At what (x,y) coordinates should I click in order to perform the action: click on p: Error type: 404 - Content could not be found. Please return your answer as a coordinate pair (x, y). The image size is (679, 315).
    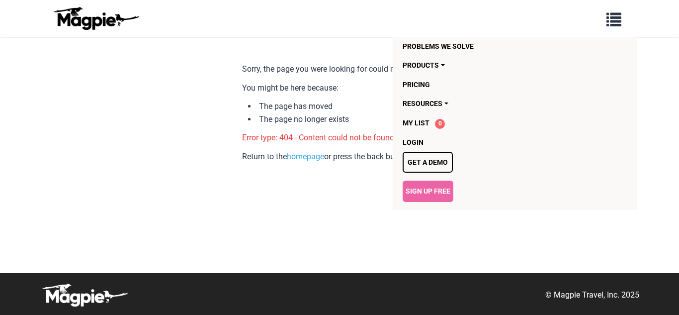
    Looking at the image, I should click on (340, 138).